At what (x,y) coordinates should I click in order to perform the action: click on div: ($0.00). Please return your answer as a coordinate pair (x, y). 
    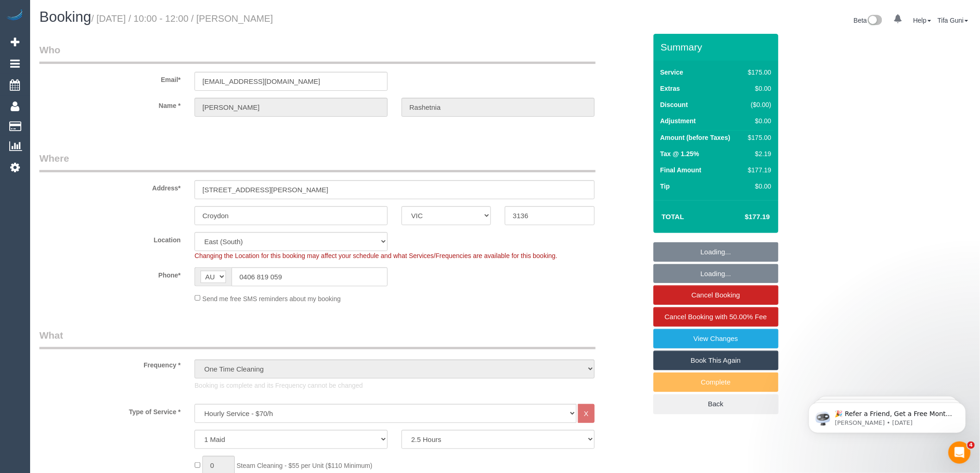
    Looking at the image, I should click on (758, 105).